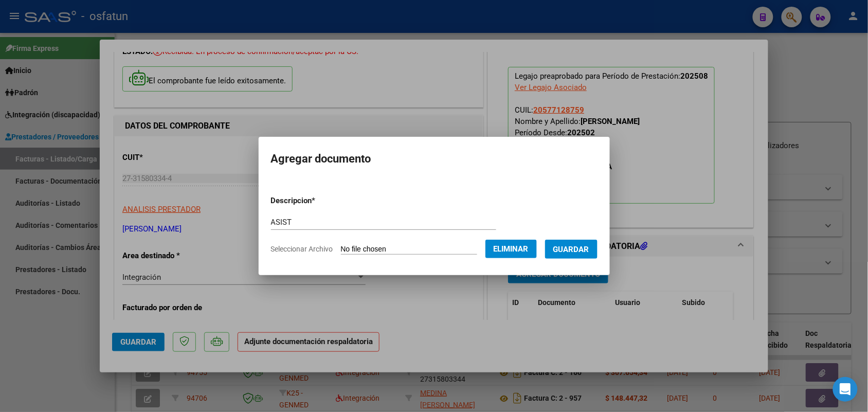 Image resolution: width=868 pixels, height=412 pixels. Describe the element at coordinates (302, 249) in the screenshot. I see `span: Seleccionar Archivo` at that location.